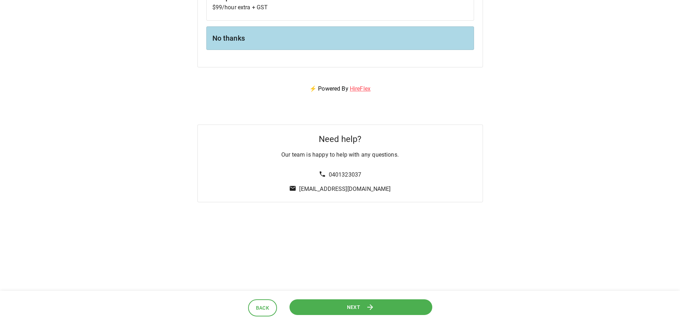  I want to click on span: Back, so click(263, 308).